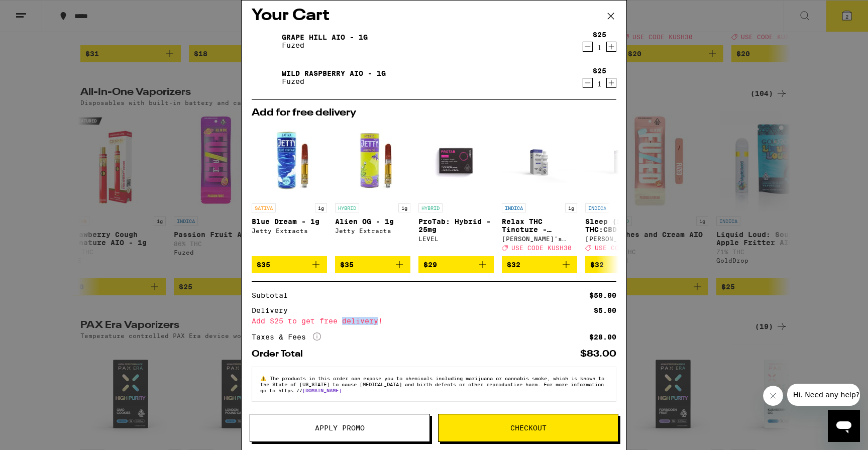 Image resolution: width=868 pixels, height=450 pixels. I want to click on span: Hi. Need any help?, so click(40, 11).